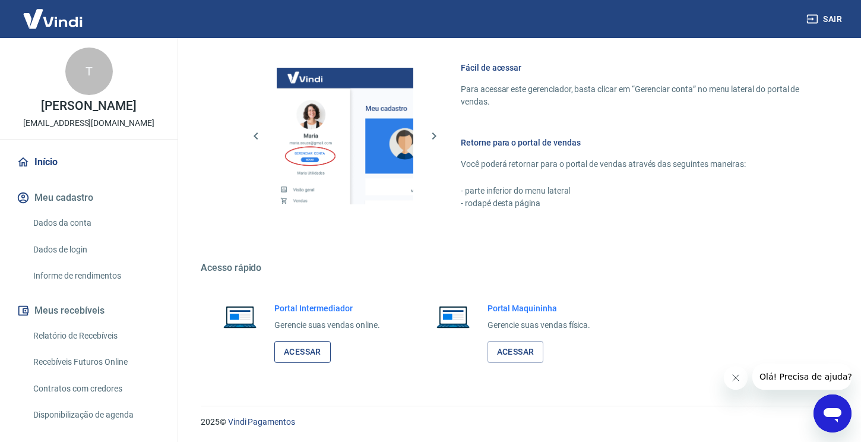 This screenshot has width=861, height=442. Describe the element at coordinates (261, 422) in the screenshot. I see `a: Vindi Pagamentos` at that location.